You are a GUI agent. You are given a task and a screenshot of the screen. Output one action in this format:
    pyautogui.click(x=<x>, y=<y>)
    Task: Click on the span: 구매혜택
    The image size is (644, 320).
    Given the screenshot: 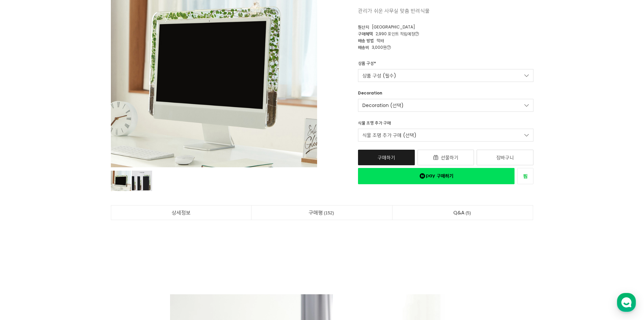 What is the action you would take?
    pyautogui.click(x=366, y=33)
    